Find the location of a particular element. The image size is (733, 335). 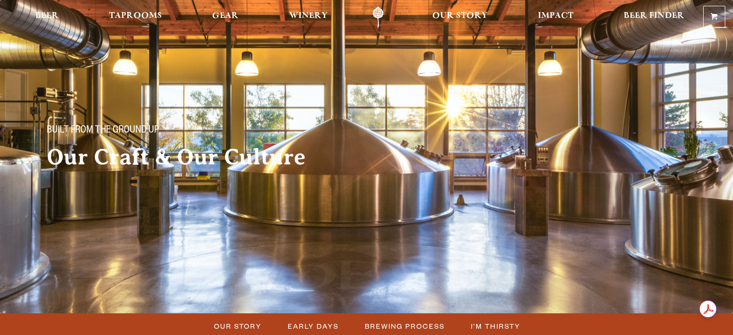

span: Beer Finder is located at coordinates (654, 16).